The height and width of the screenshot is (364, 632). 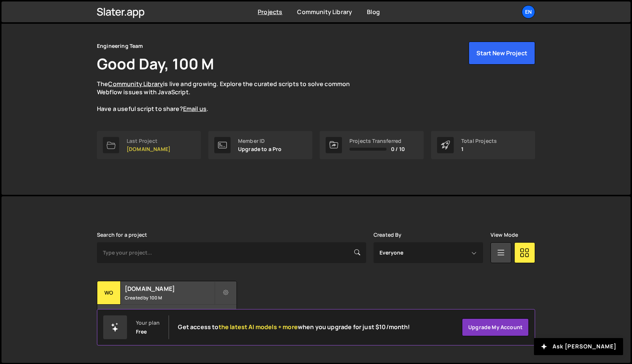 What do you see at coordinates (231, 253) in the screenshot?
I see `input: Type your project...` at bounding box center [231, 253].